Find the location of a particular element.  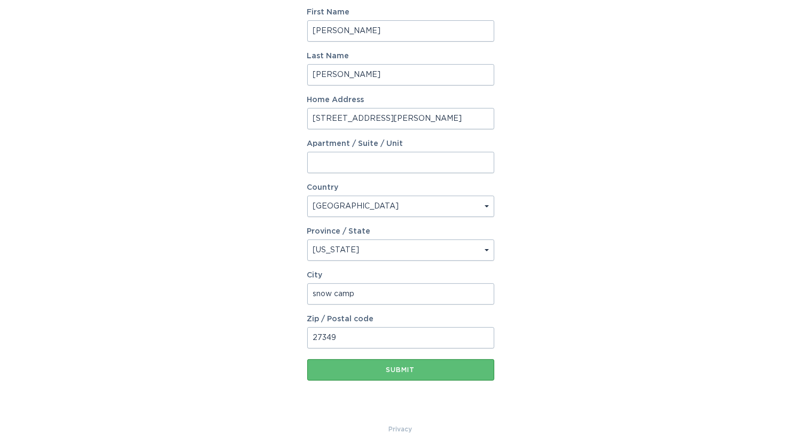

label: Home Address is located at coordinates (401, 100).